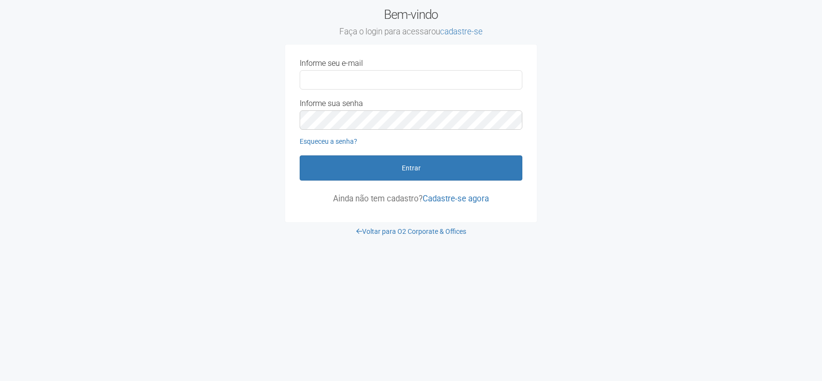  What do you see at coordinates (411, 198) in the screenshot?
I see `p: Ainda não tem cadastro?` at bounding box center [411, 198].